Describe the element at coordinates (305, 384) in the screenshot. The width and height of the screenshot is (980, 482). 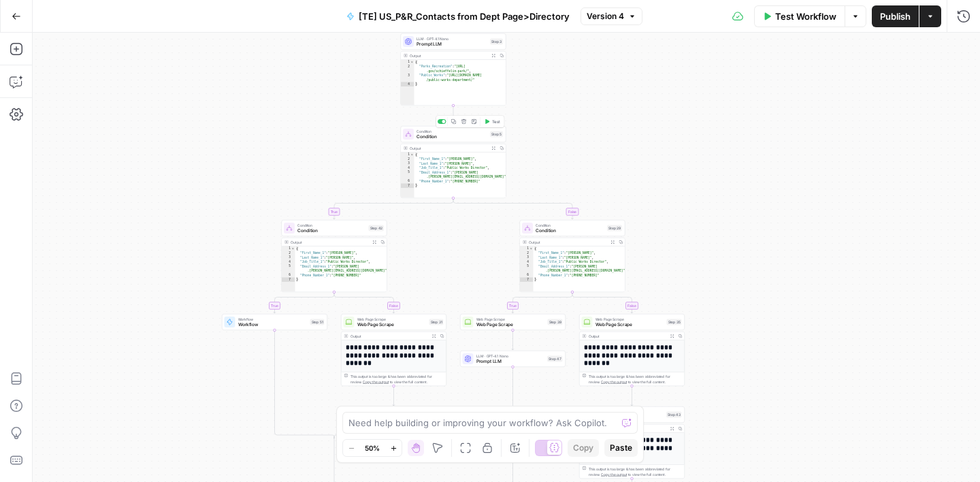
I see `g: Edge from step_51 to step_42-conditional-end` at that location.